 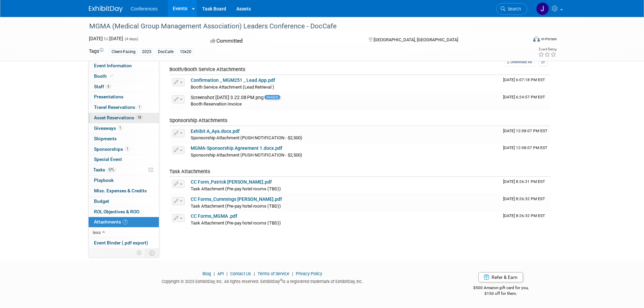 What do you see at coordinates (124, 191) in the screenshot?
I see `a: Misc. Expenses & Credits` at bounding box center [124, 191].